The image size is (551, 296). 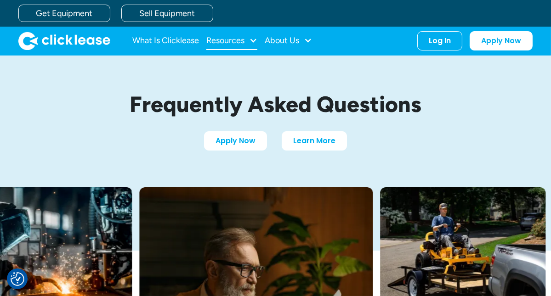 I want to click on a: Sell Equipment, so click(x=167, y=13).